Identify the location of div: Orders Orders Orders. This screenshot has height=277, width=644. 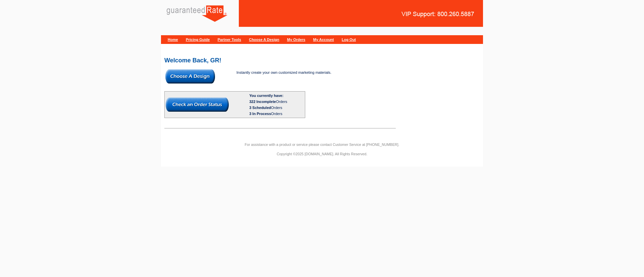
(276, 108).